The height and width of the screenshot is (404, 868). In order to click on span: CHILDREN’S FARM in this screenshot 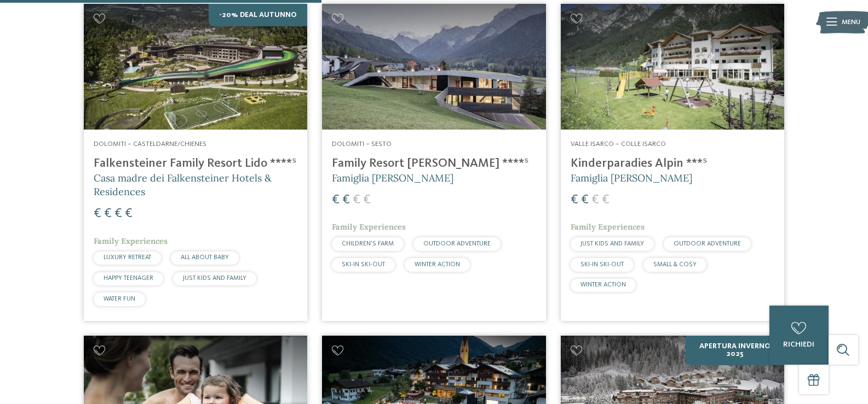, I will do `click(368, 244)`.